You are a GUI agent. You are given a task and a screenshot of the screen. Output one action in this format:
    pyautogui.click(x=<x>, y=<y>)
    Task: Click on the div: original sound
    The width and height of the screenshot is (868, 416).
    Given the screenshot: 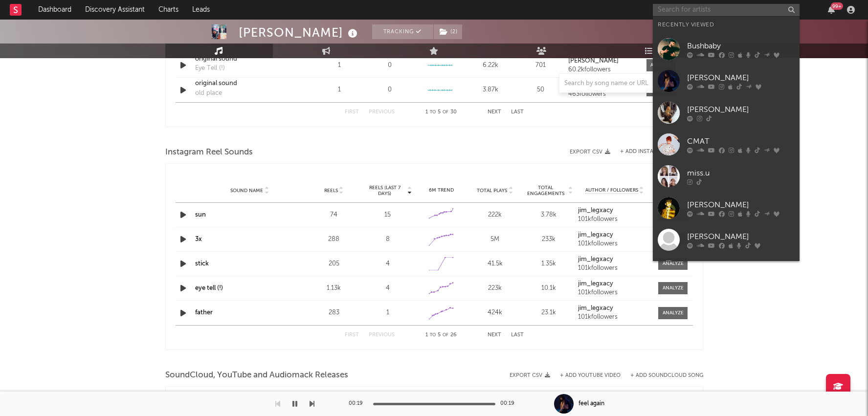 What is the action you would take?
    pyautogui.click(x=246, y=59)
    